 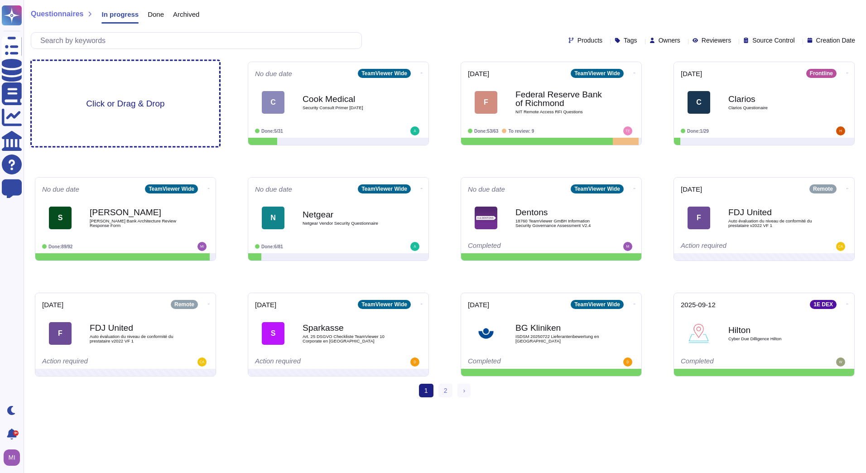 I want to click on span: Done: 1/29, so click(x=698, y=131).